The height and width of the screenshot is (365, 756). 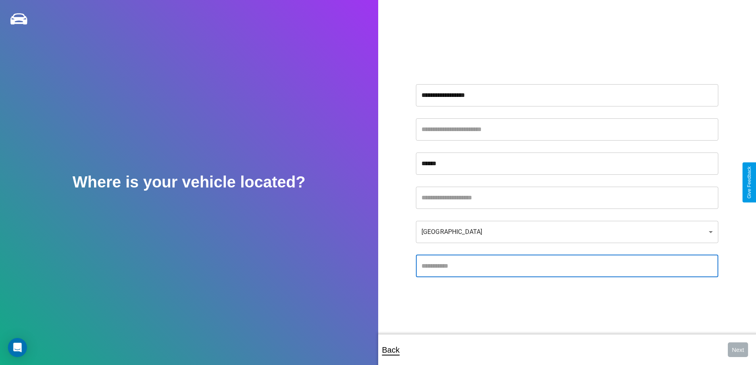 What do you see at coordinates (17, 347) in the screenshot?
I see `div: Open Intercom Messenger` at bounding box center [17, 347].